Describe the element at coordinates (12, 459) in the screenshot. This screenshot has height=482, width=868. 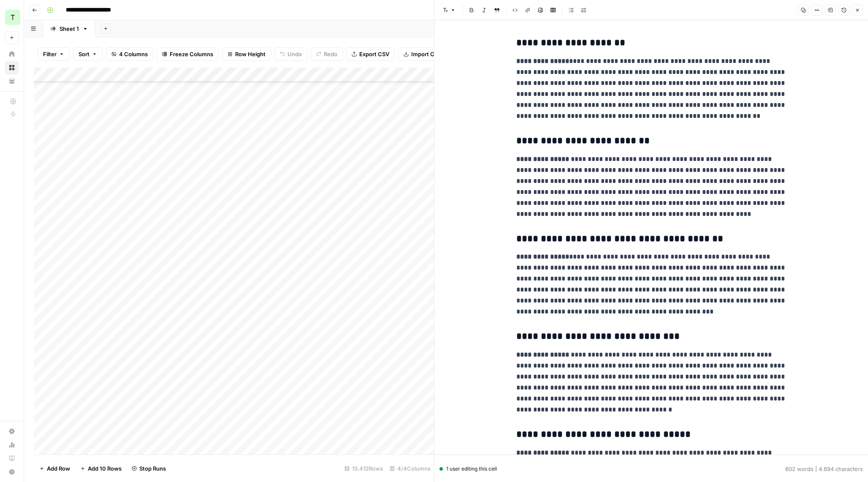
I see `a: Learning Hub` at that location.